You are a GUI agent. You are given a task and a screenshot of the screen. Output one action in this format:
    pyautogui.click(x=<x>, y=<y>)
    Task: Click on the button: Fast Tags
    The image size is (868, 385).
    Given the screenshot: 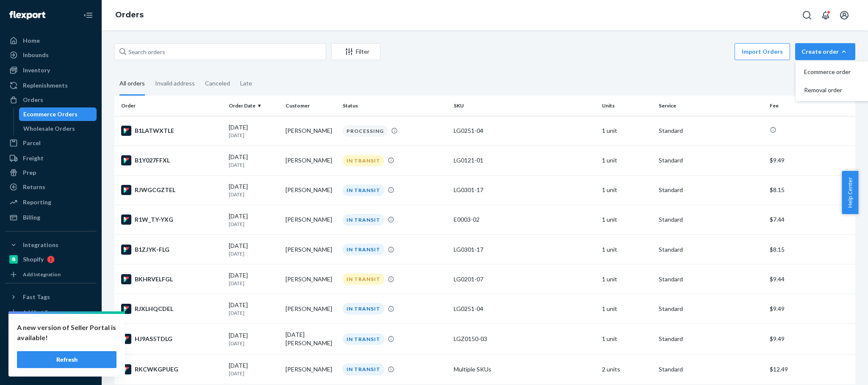 What is the action you would take?
    pyautogui.click(x=51, y=297)
    